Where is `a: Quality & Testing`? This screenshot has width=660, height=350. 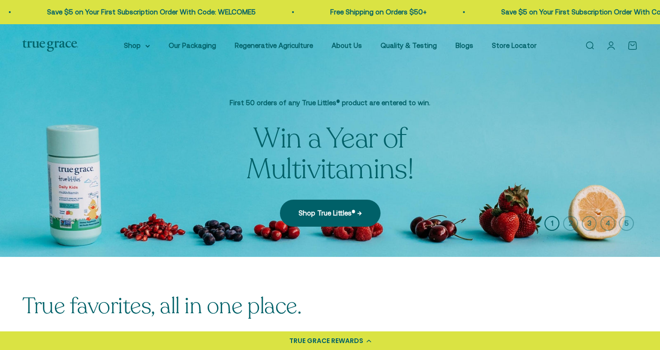 a: Quality & Testing is located at coordinates (408, 45).